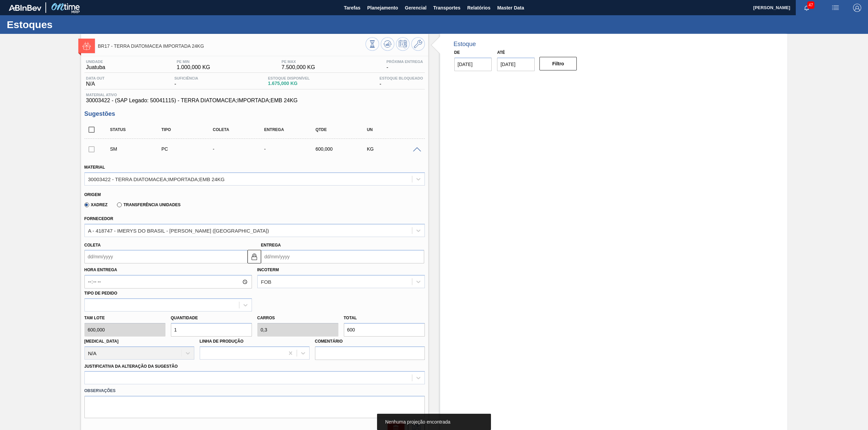  I want to click on span: Tarefas, so click(352, 8).